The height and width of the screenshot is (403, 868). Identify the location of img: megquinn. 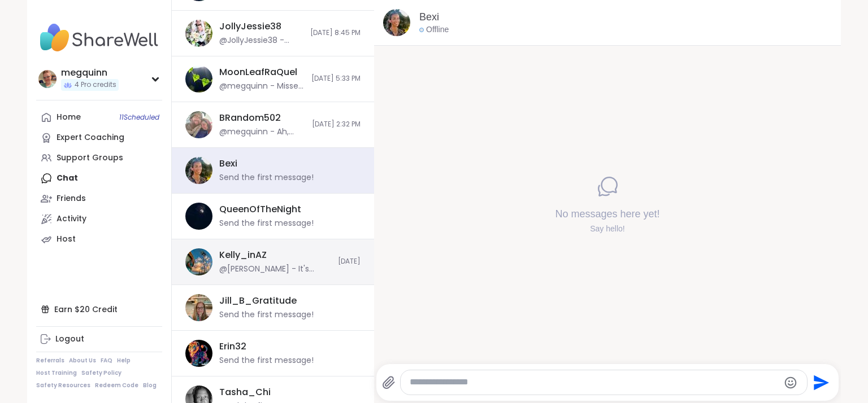
(48, 79).